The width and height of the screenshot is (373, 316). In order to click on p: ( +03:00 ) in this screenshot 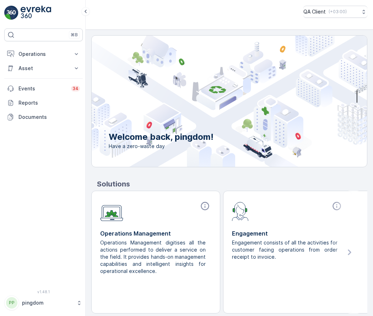, I will do `click(338, 12)`.